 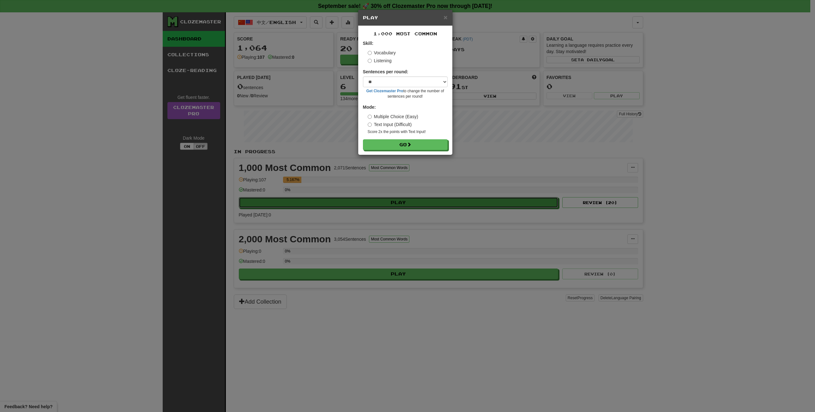 I want to click on input: Multiple Choice (Easy), so click(x=370, y=117).